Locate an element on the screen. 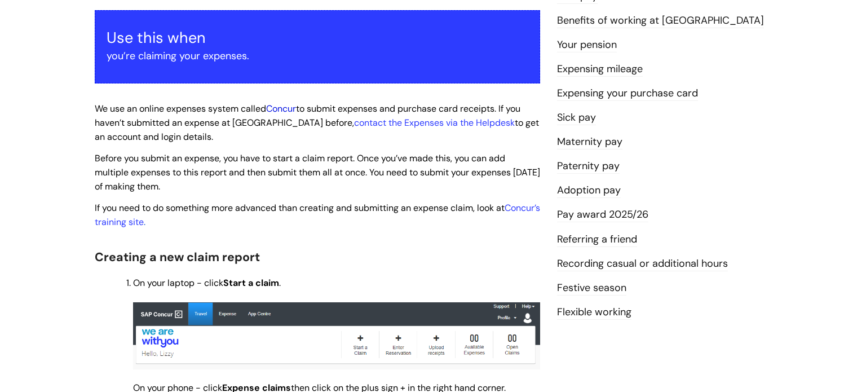 Image resolution: width=866 pixels, height=392 pixels. a: Your pension is located at coordinates (587, 45).